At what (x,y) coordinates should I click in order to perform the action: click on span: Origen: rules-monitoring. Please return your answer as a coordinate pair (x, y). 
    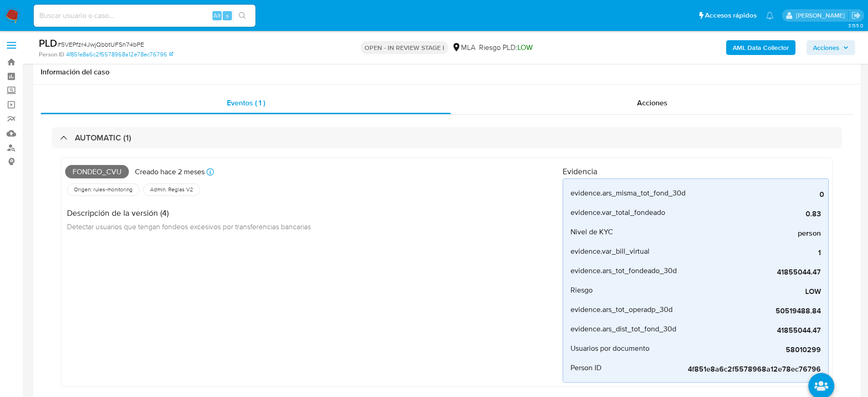
    Looking at the image, I should click on (103, 190).